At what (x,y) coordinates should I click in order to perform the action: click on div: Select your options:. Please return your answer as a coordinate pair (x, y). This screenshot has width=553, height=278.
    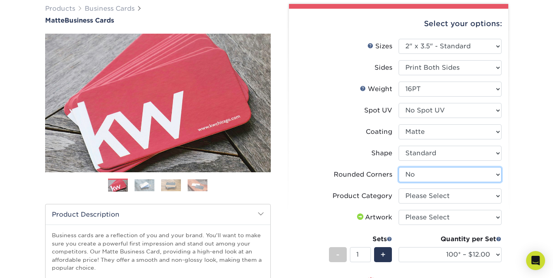
    Looking at the image, I should click on (399, 24).